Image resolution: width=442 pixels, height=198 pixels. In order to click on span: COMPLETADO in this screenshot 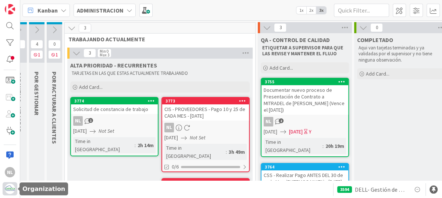, I will do `click(375, 40)`.